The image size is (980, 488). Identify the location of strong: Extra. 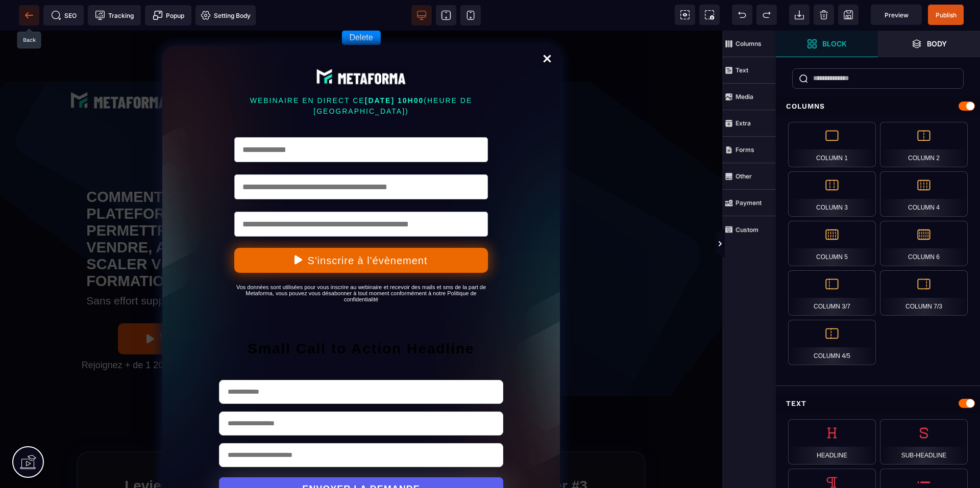
(743, 122).